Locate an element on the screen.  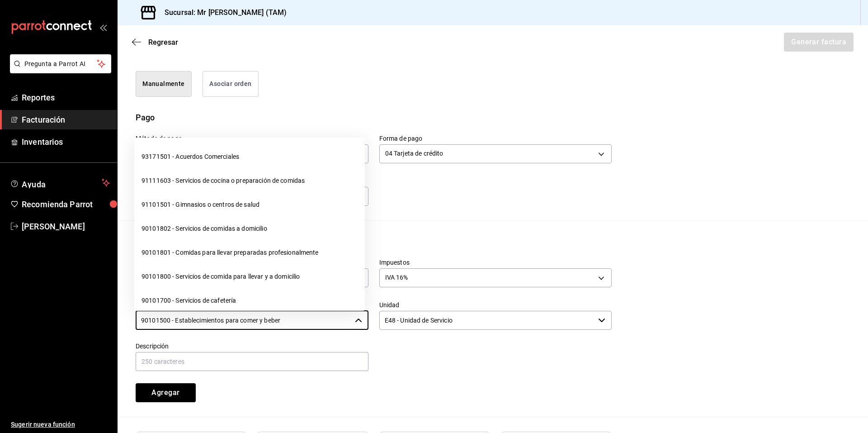
li: 91111603 - Servicios de cocina o preparación de comidas is located at coordinates (250, 181).